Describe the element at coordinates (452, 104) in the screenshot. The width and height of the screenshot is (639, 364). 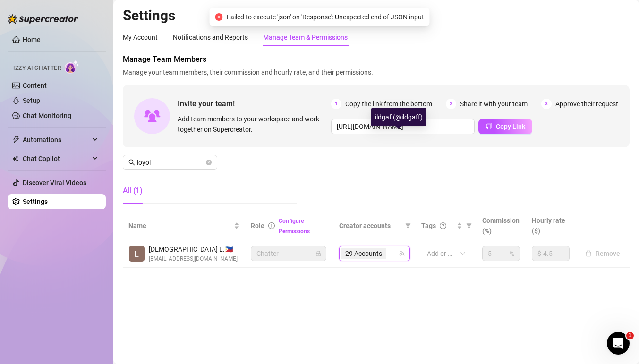
I see `span: 2` at that location.